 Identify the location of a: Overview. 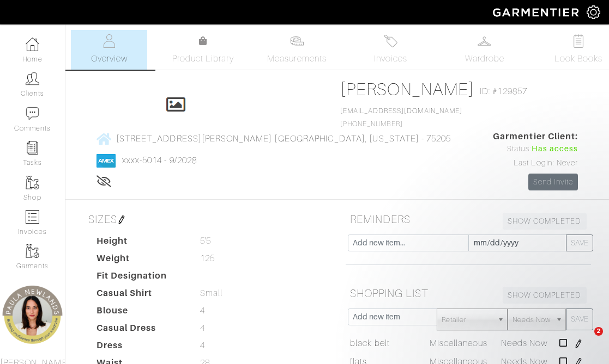
(109, 49).